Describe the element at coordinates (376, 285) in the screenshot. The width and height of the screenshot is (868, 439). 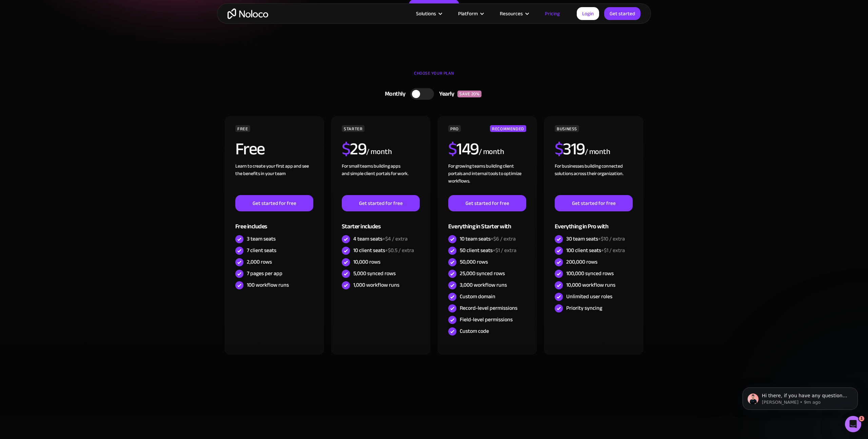
I see `div: 1,000 workflow runs` at that location.